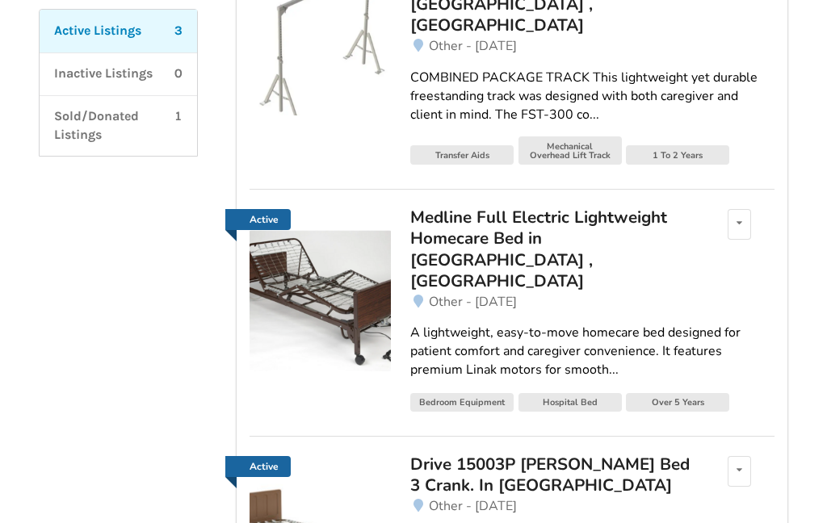 This screenshot has width=827, height=523. What do you see at coordinates (462, 403) in the screenshot?
I see `div: Bedroom Equipment` at bounding box center [462, 403].